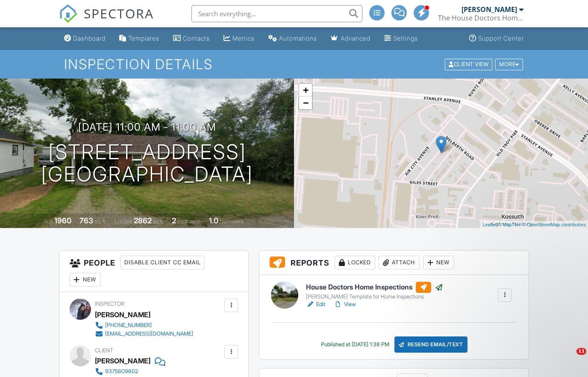 This screenshot has width=588, height=377. Describe the element at coordinates (119, 13) in the screenshot. I see `span: SPECTORA` at that location.